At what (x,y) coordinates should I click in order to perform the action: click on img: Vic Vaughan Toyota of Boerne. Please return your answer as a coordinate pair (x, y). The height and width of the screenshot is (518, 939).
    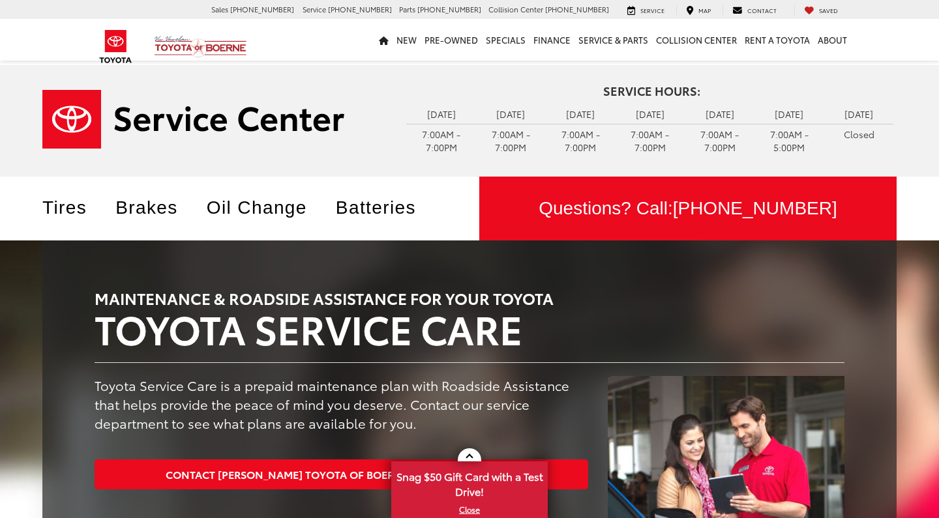
    Looking at the image, I should click on (200, 46).